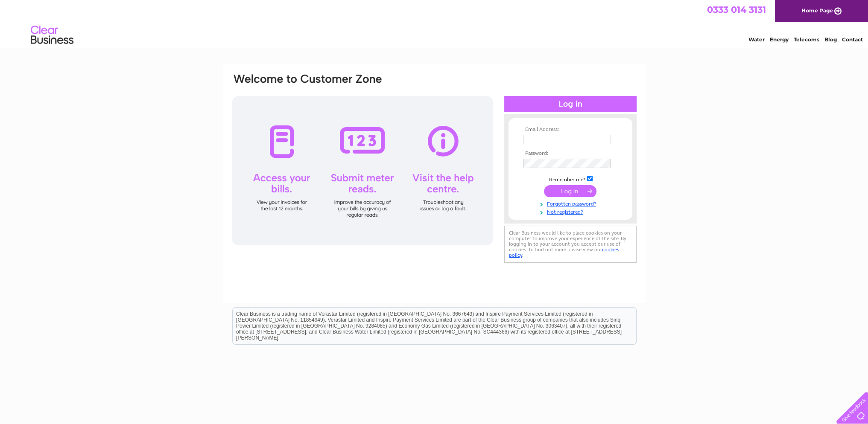 Image resolution: width=868 pixels, height=424 pixels. Describe the element at coordinates (830, 39) in the screenshot. I see `a: Blog` at that location.